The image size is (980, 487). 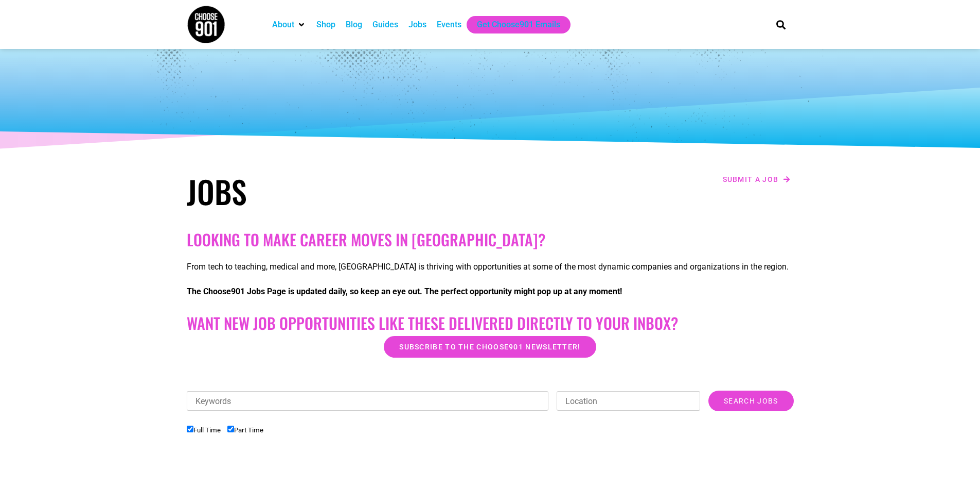 I want to click on div: Jobs, so click(x=418, y=24).